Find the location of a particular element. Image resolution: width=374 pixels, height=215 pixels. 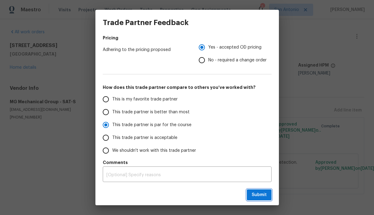

h5: Pricing is located at coordinates (187, 38).